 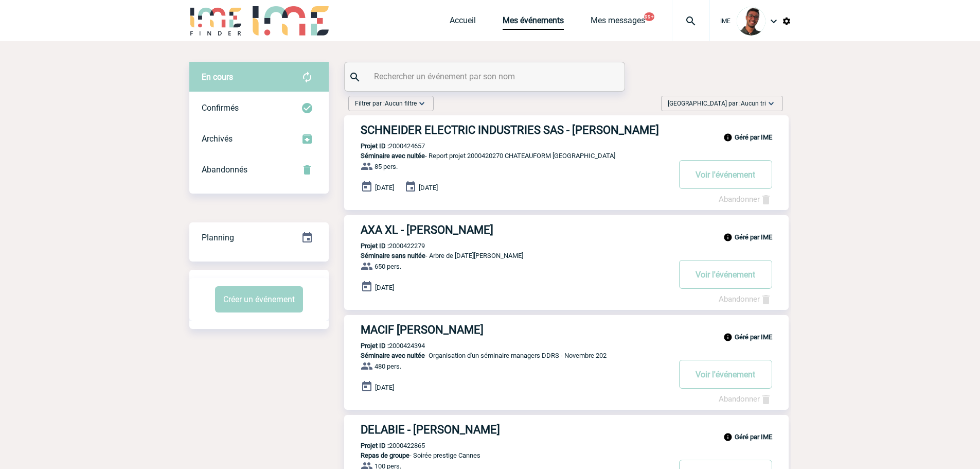 I want to click on span: IME, so click(x=726, y=21).